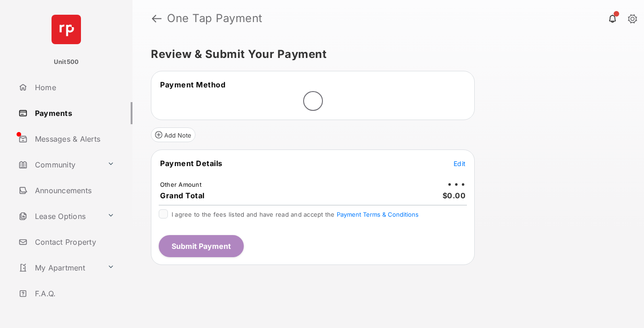 The image size is (644, 328). What do you see at coordinates (73, 87) in the screenshot?
I see `a: Home` at bounding box center [73, 87].